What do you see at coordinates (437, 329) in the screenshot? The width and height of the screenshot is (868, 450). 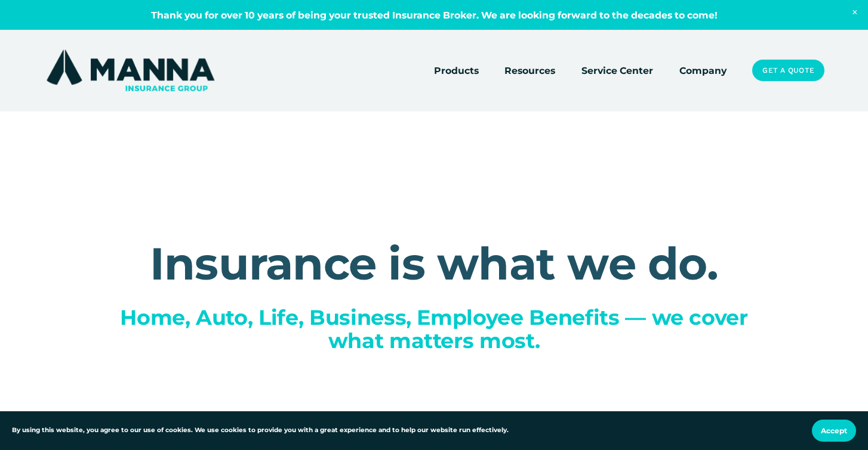 I see `span: Home, Auto, Life, Business, Employee Benefits — we cover what matters most.` at bounding box center [437, 329].